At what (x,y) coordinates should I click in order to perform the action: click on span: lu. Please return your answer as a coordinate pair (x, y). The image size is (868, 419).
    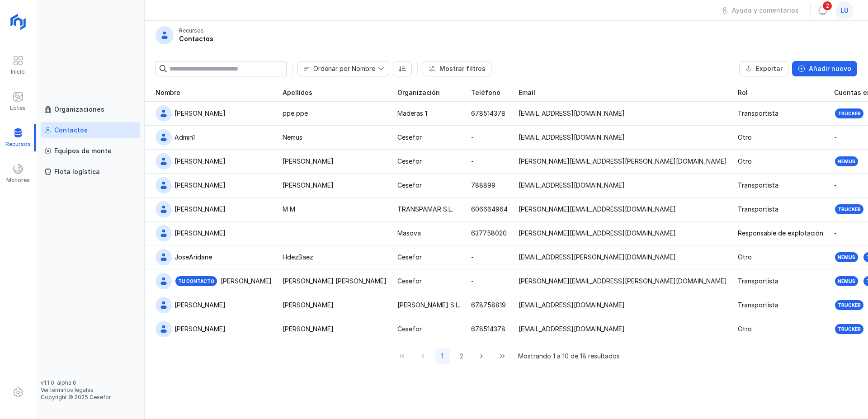
    Looking at the image, I should click on (845, 11).